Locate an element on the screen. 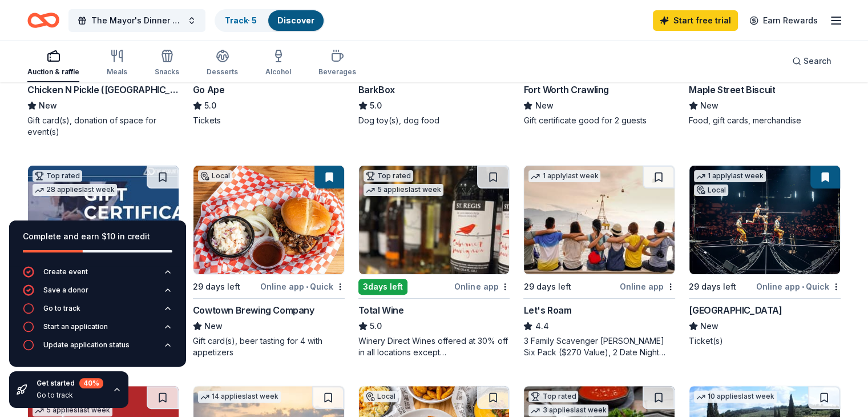 The image size is (868, 417). div: Beverages is located at coordinates (337, 72).